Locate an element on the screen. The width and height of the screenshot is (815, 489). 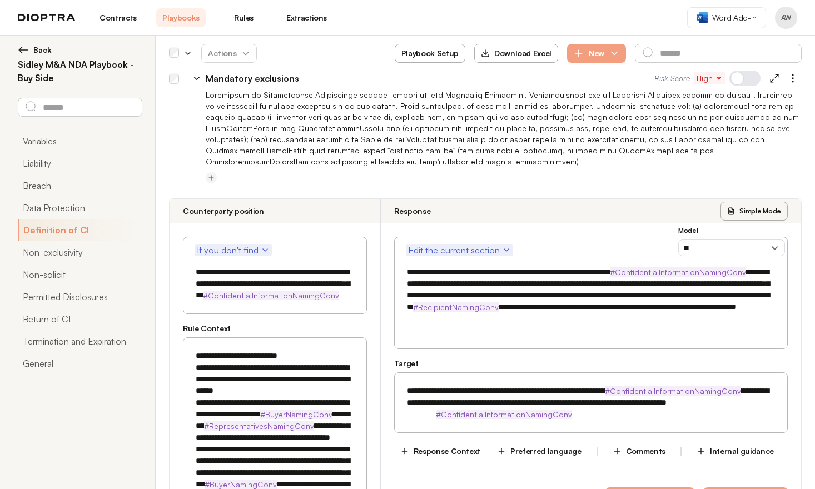
button: If you don't find is located at coordinates (233, 250).